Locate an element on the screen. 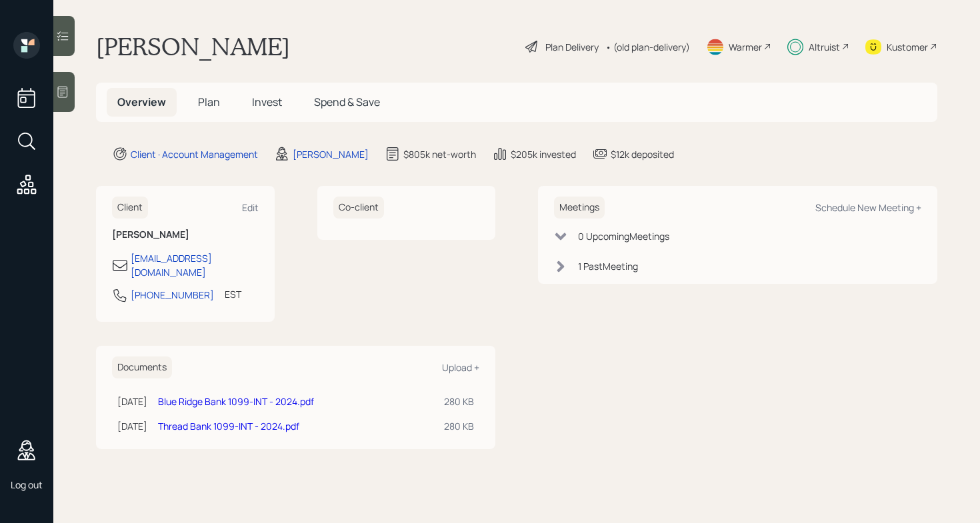 The height and width of the screenshot is (523, 980). span: Spend & Save is located at coordinates (346, 102).